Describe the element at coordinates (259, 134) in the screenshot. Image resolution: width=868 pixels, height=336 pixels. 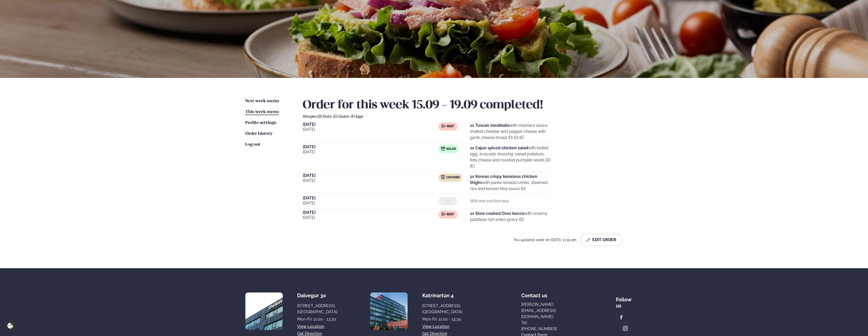
I see `span: Order history` at that location.